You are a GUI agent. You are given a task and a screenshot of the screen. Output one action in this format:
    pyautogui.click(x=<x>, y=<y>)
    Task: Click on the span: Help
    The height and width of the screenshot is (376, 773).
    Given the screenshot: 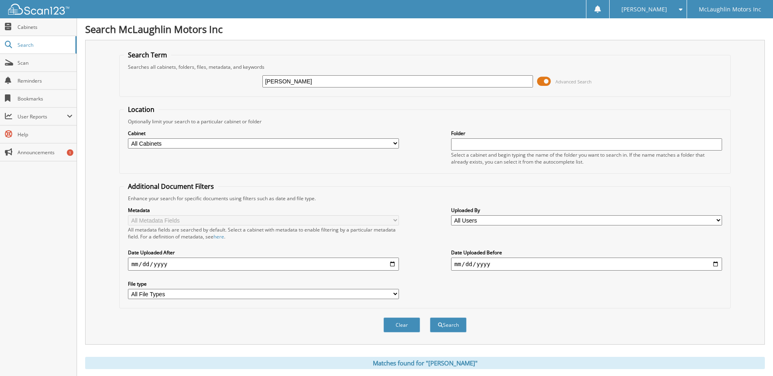 What is the action you would take?
    pyautogui.click(x=45, y=134)
    